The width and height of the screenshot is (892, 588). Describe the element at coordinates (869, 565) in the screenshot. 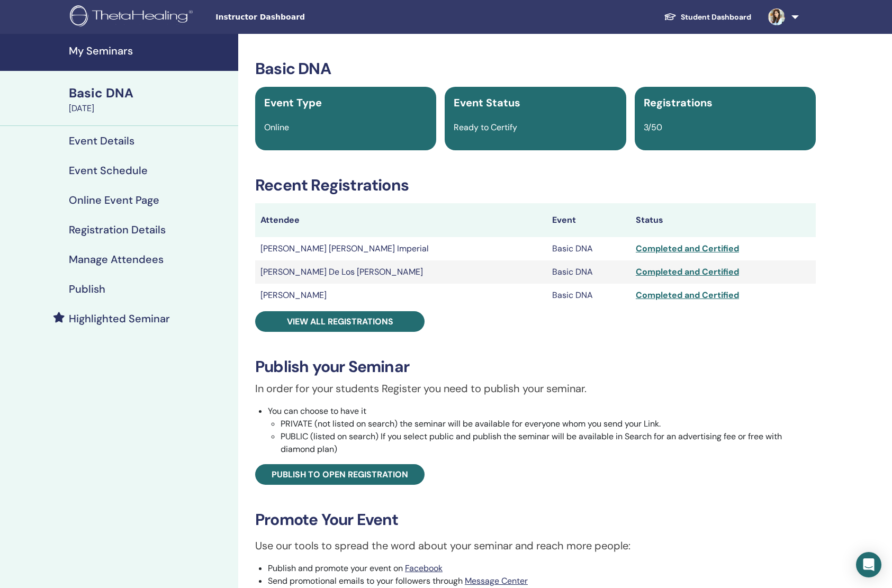

I see `div: Open Intercom Messenger` at that location.